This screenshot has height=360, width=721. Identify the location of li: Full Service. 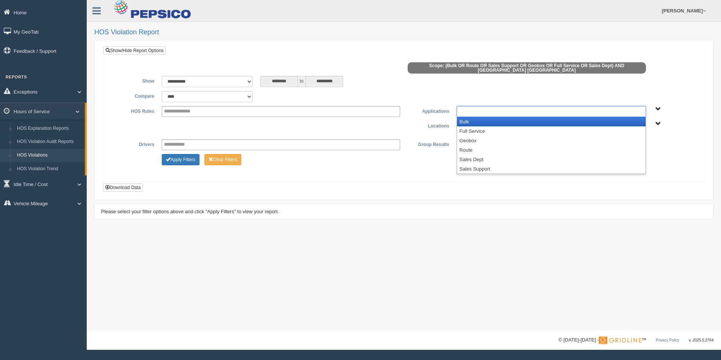
(551, 131).